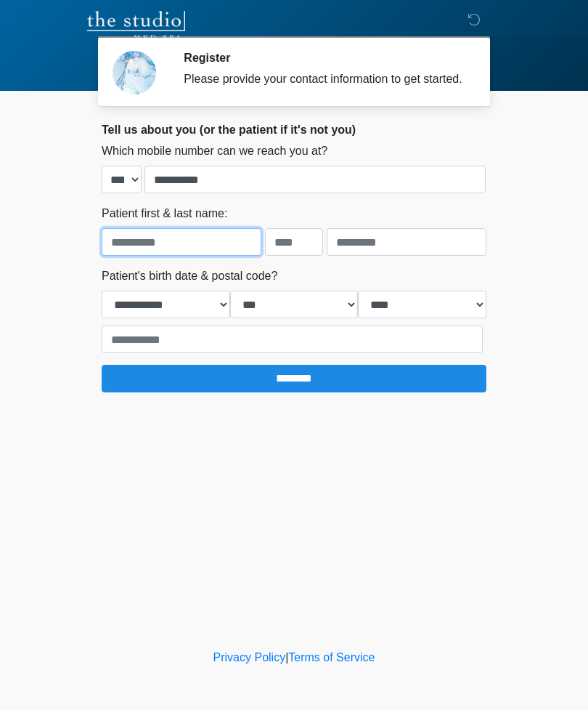 This screenshot has height=710, width=588. I want to click on img: The Studio Med Spa Logo, so click(136, 26).